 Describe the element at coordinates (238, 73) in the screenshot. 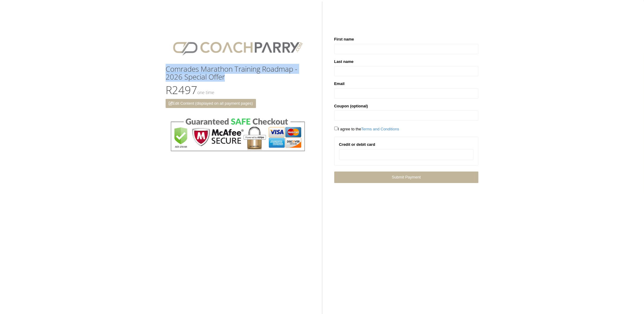

I see `h3: Comrades Marathon Training Roadmap - 2026 Special Offer` at that location.